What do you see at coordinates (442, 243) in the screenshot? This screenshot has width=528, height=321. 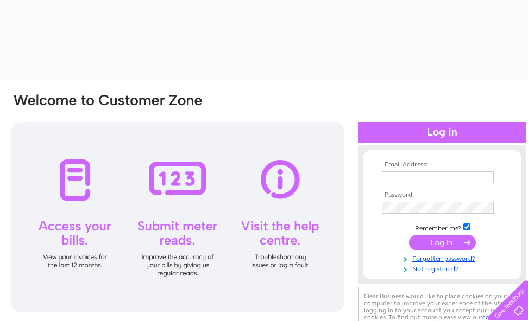 I see `input: Submit` at bounding box center [442, 243].